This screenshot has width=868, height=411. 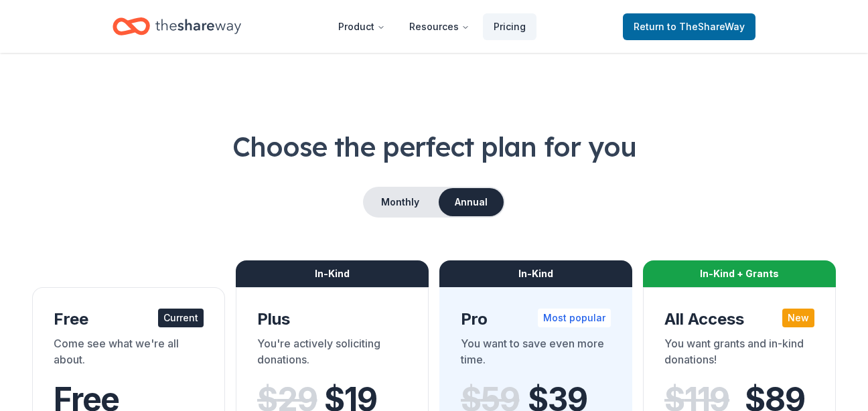 I want to click on div: All Access, so click(x=740, y=319).